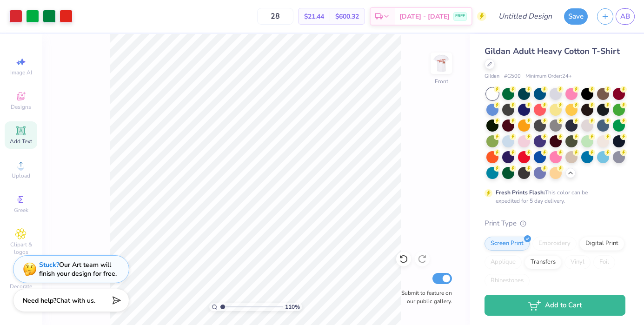  I want to click on span: Clipart & logos, so click(21, 248).